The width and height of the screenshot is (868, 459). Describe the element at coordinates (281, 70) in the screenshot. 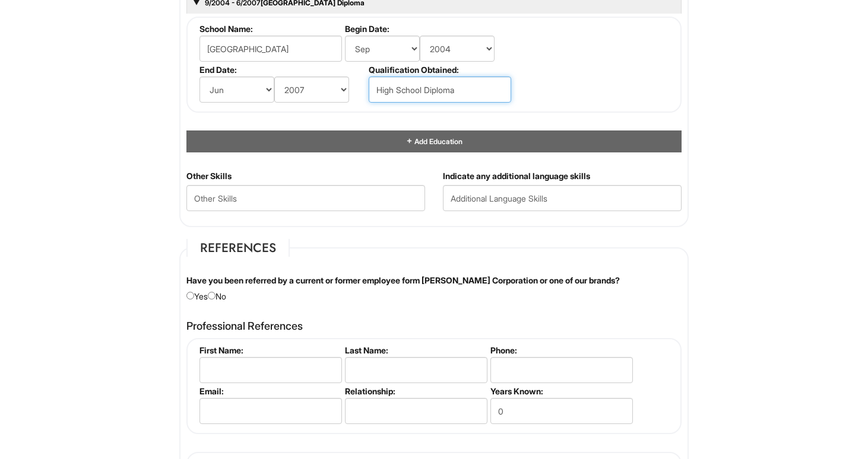

I see `label: End Date:` at that location.